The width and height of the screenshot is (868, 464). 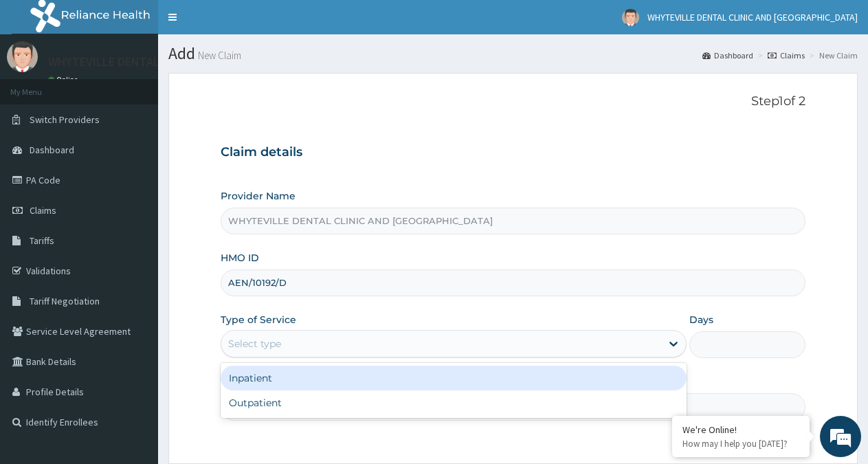 What do you see at coordinates (741, 430) in the screenshot?
I see `div: We're Online!` at bounding box center [741, 430].